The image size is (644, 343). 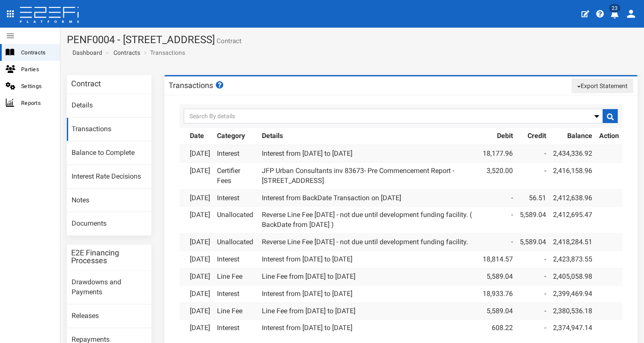 What do you see at coordinates (401, 116) in the screenshot?
I see `input: Search By details` at bounding box center [401, 116].